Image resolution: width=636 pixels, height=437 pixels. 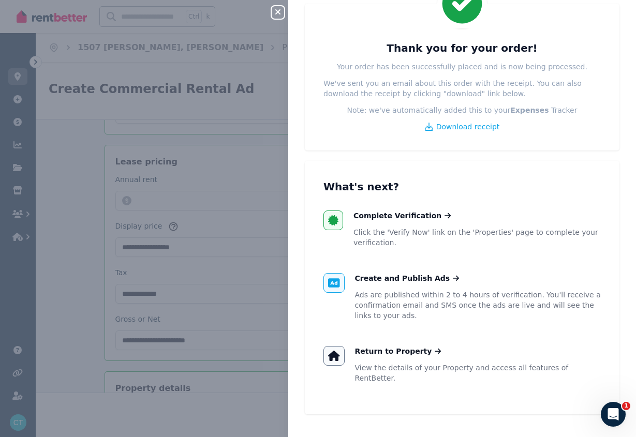 What do you see at coordinates (478, 373) in the screenshot?
I see `p: View the details of your Property and access all features of RentBetter.` at bounding box center [478, 373].